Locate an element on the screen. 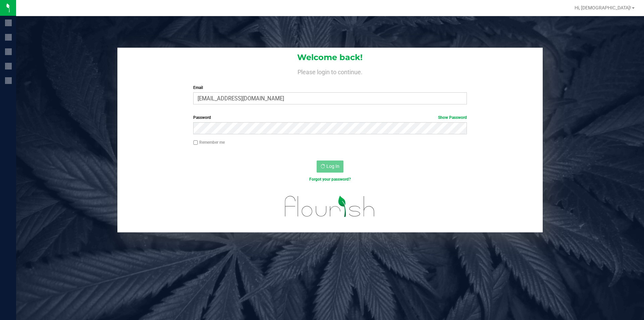 The image size is (644, 320). a: Show Password is located at coordinates (453, 117).